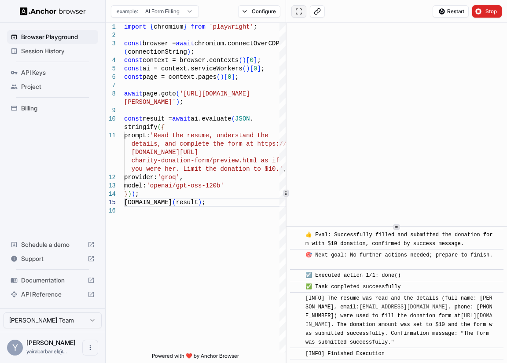 The height and width of the screenshot is (363, 507). What do you see at coordinates (196, 358) in the screenshot?
I see `span: Powered with ❤️ by Anchor Browser` at bounding box center [196, 358].